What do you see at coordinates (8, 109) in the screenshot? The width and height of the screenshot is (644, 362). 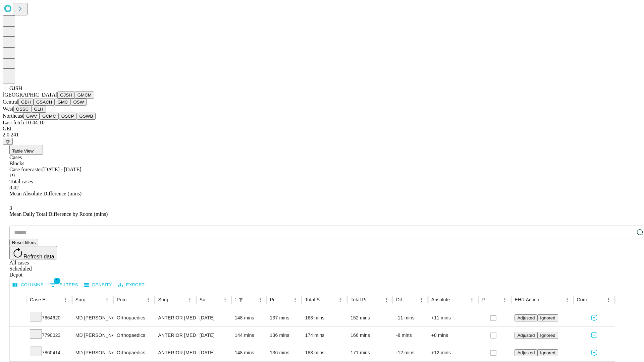 I see `span: West` at bounding box center [8, 109].